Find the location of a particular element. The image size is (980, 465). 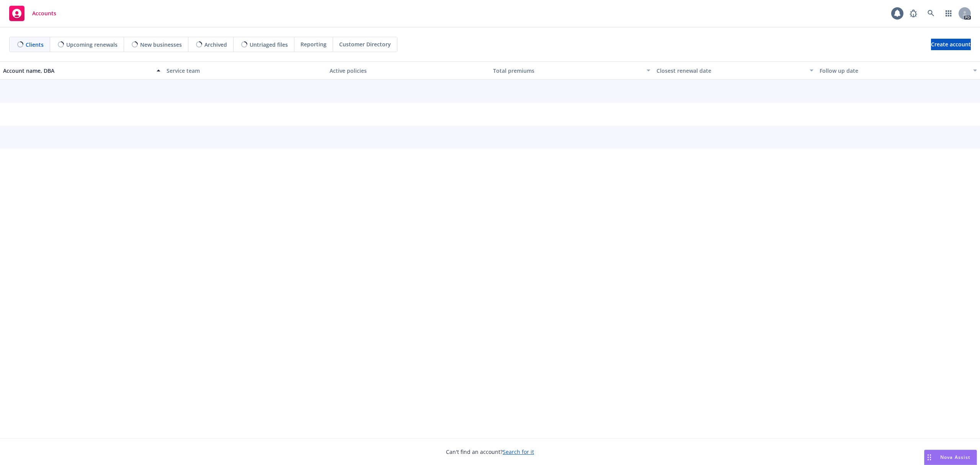

button: Nova Assist is located at coordinates (950, 457).